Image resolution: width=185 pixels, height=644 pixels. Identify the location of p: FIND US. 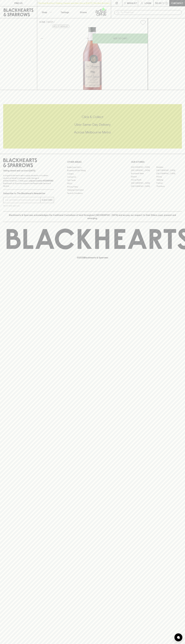
(18, 3).